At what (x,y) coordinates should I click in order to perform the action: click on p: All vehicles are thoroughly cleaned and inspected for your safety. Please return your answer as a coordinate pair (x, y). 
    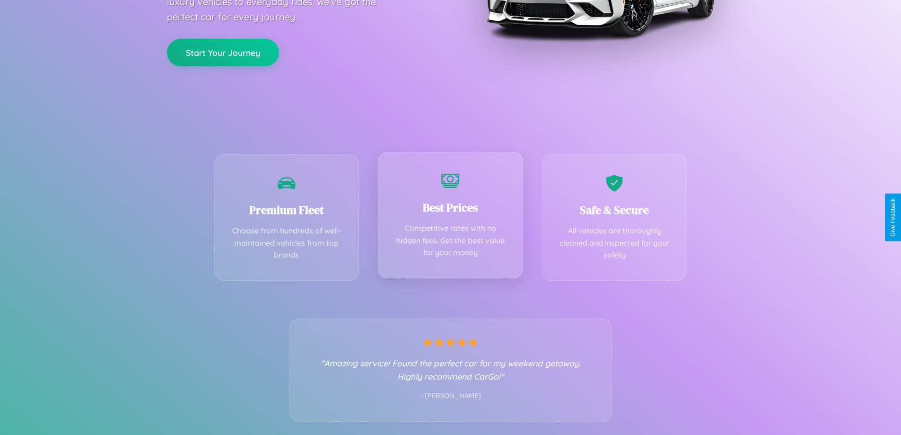
    Looking at the image, I should click on (615, 243).